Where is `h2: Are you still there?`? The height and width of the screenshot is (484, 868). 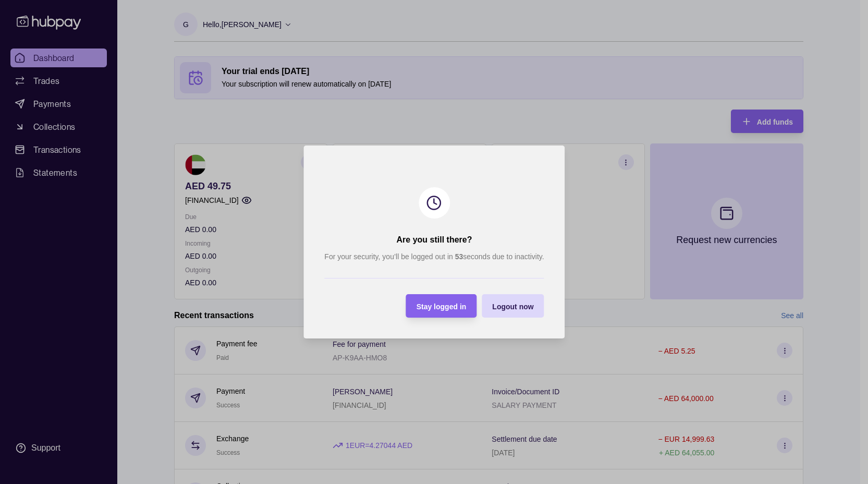
h2: Are you still there? is located at coordinates (433, 240).